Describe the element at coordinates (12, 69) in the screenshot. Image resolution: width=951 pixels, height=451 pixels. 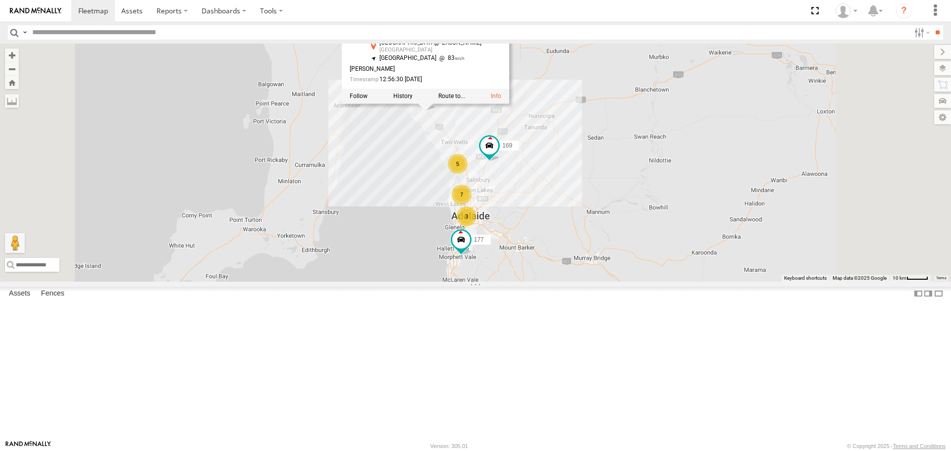
I see `button: Zoom out` at that location.